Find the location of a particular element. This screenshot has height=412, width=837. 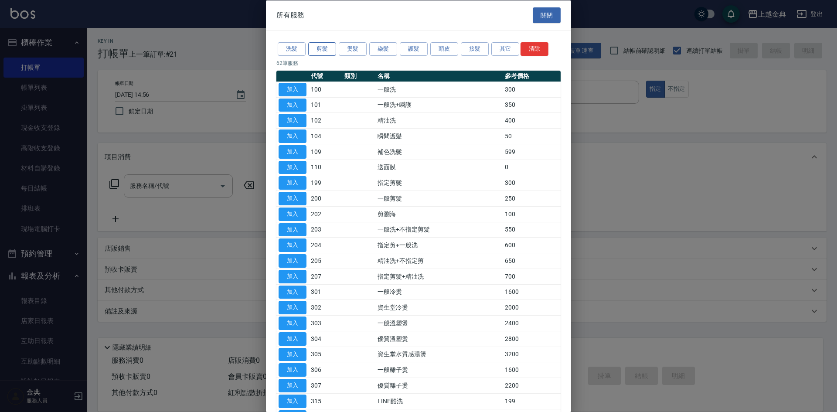

button: 清除 is located at coordinates (534, 49).